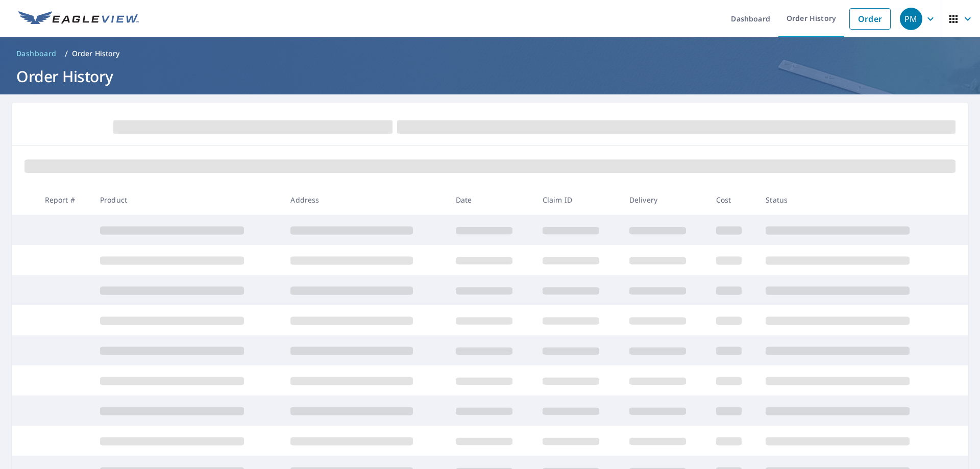 This screenshot has height=469, width=980. Describe the element at coordinates (733, 199) in the screenshot. I see `th: Cost` at that location.